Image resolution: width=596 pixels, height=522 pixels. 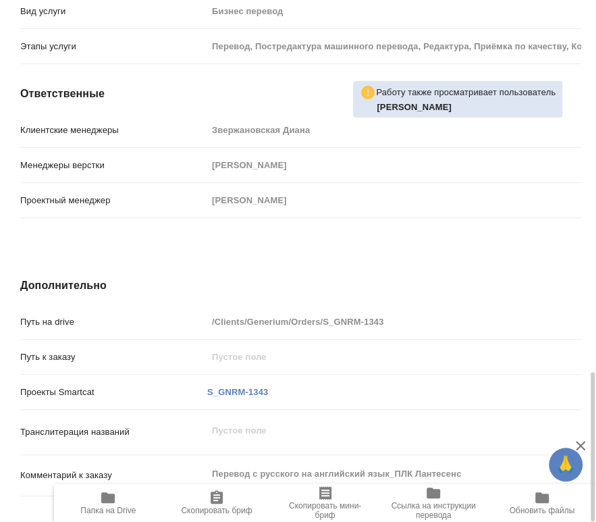 I want to click on p: Грабко Мария, so click(x=466, y=107).